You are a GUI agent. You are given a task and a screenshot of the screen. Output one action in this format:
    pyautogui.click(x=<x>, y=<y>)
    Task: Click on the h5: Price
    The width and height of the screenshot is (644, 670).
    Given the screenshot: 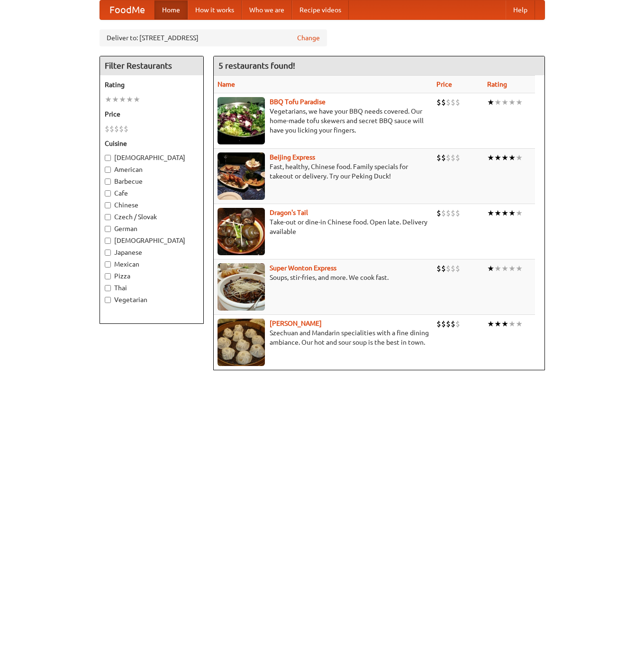 What is the action you would take?
    pyautogui.click(x=151, y=114)
    